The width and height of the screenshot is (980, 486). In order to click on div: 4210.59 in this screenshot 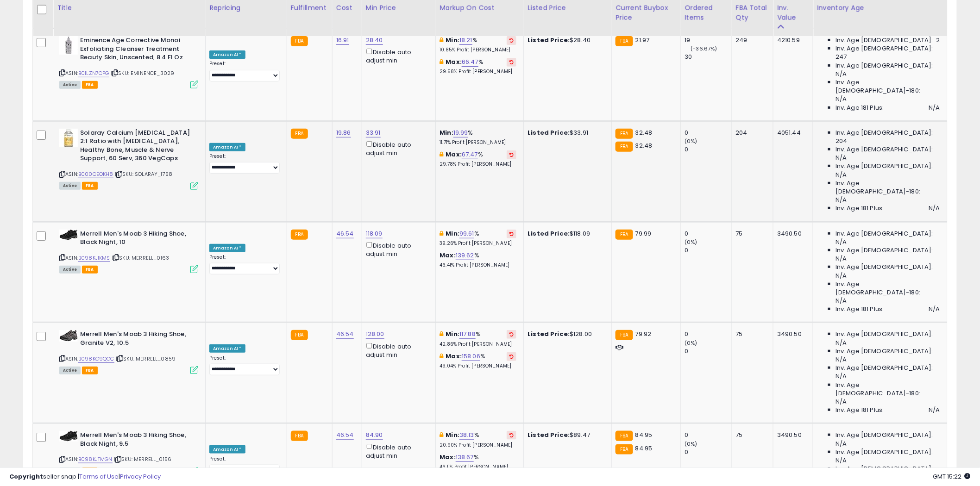, I will do `click(791, 41)`.